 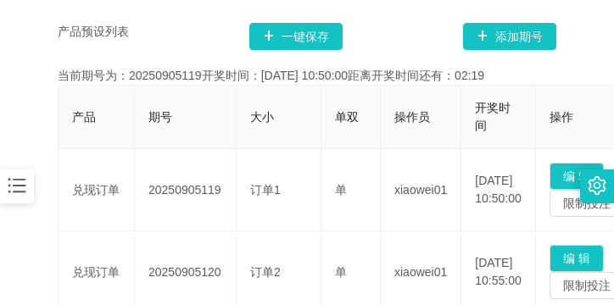 I want to click on button: 图标: plus添加期号, so click(x=510, y=36).